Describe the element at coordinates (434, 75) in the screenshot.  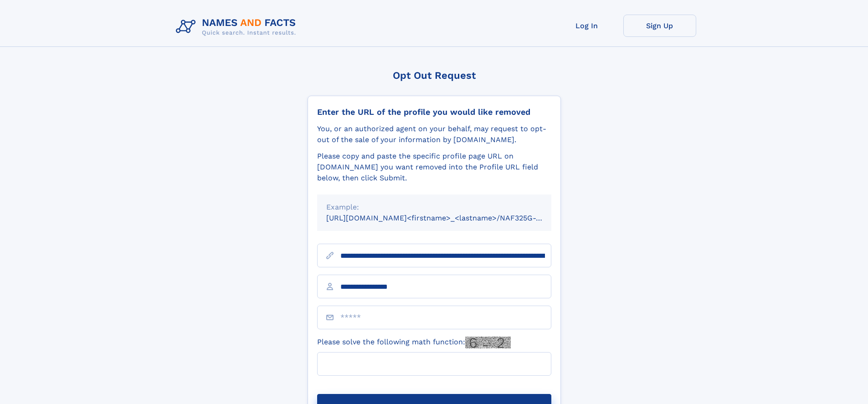
I see `div: Opt Out Request` at that location.